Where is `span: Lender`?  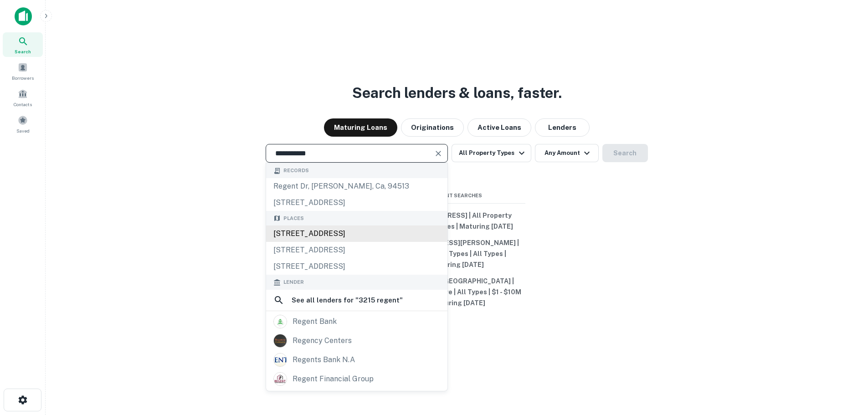
span: Lender is located at coordinates (293, 282).